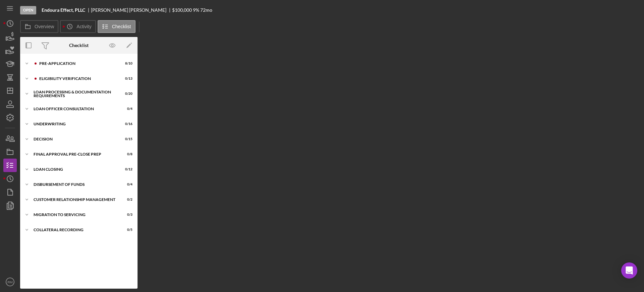 Image resolution: width=644 pixels, height=292 pixels. I want to click on b: Endoura Effect, PLLC, so click(63, 10).